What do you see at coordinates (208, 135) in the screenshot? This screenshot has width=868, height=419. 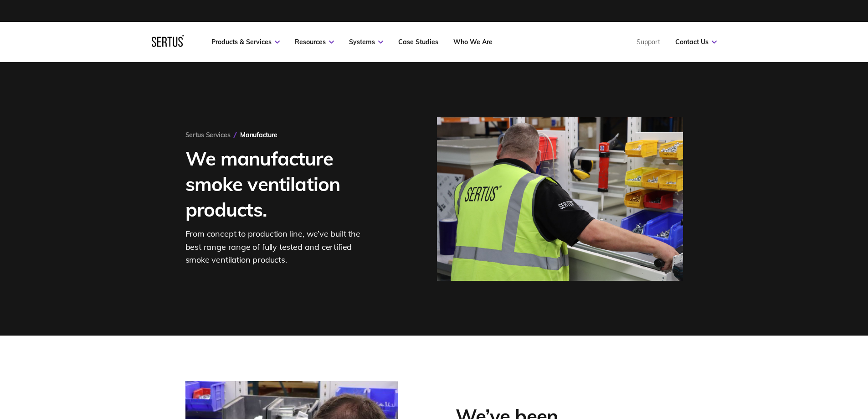 I see `a: Sertus Services` at bounding box center [208, 135].